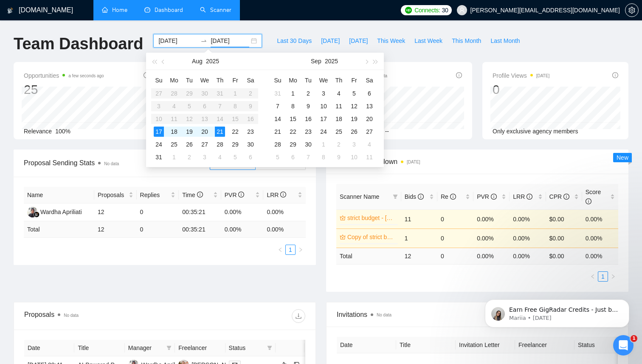  Describe the element at coordinates (177, 41) in the screenshot. I see `input: Start date` at that location.